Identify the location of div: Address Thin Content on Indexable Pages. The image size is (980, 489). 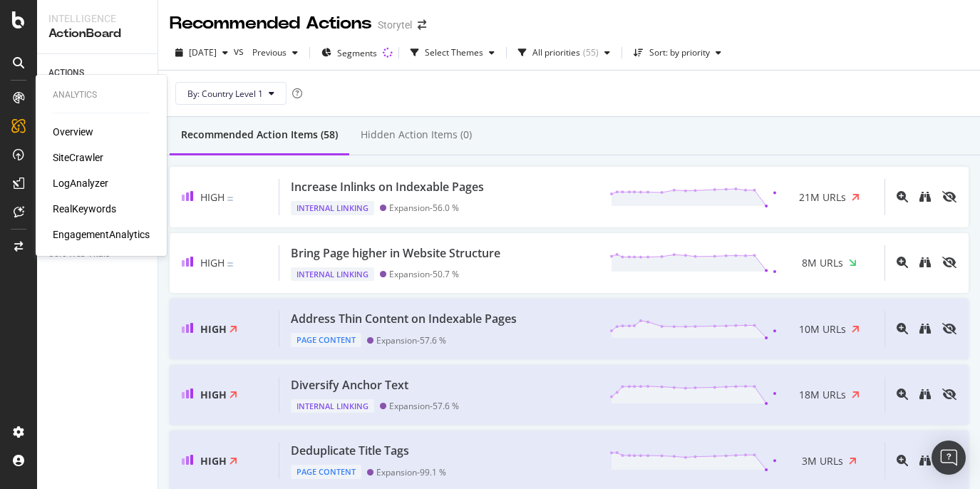
(403, 319).